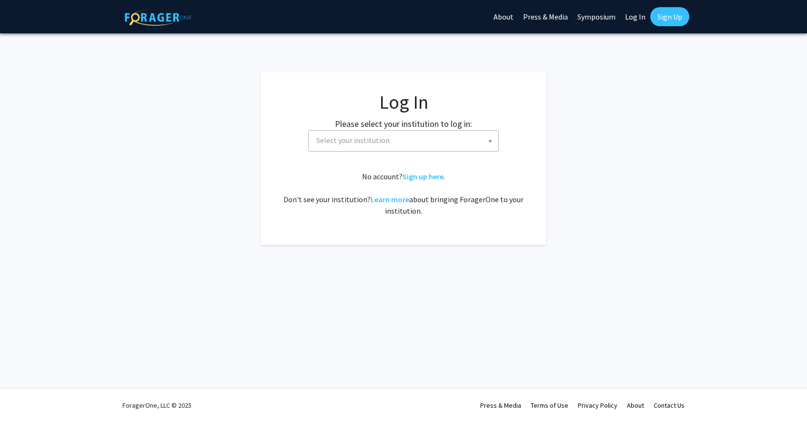 Image resolution: width=807 pixels, height=422 pixels. I want to click on a: Terms of Use, so click(549, 405).